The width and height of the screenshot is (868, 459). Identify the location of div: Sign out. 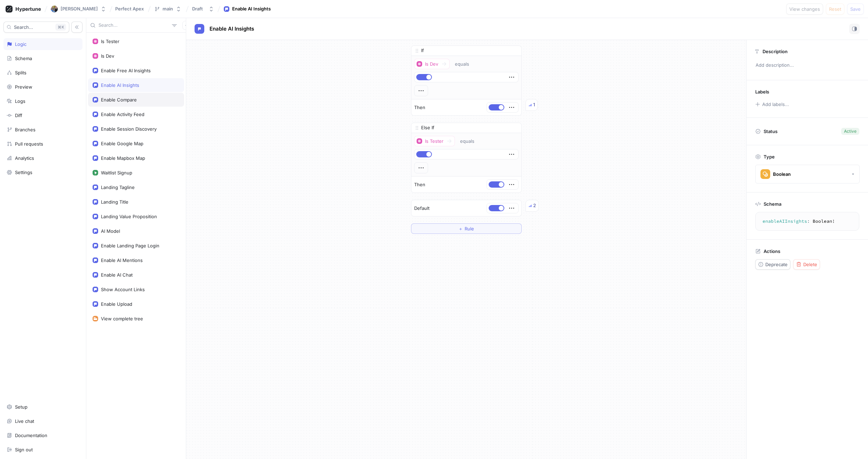
(23, 450).